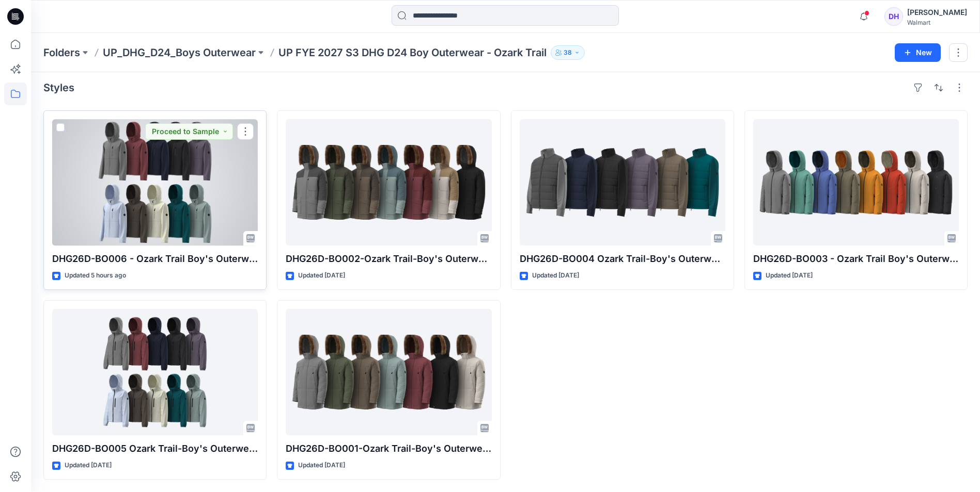 Image resolution: width=980 pixels, height=492 pixels. I want to click on p: UP FYE 2027 S3 DHG D24 Boy Outerwear - Ozark Trail, so click(412, 53).